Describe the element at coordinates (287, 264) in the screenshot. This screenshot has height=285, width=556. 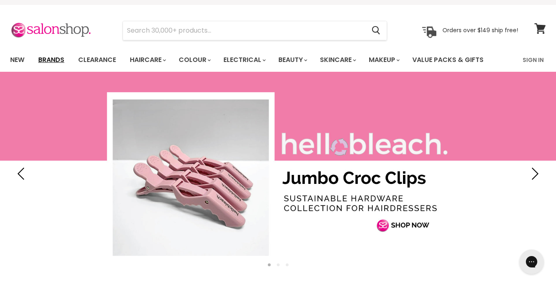
I see `li: Page dot 3` at that location.